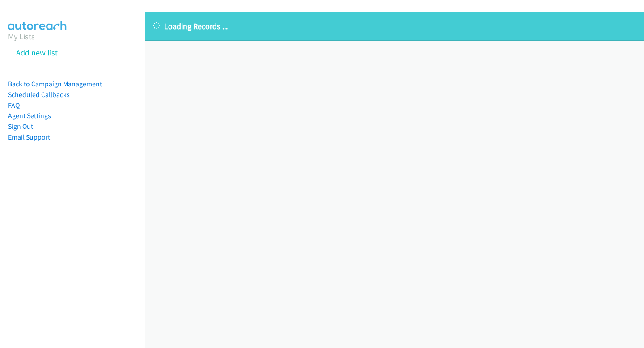 This screenshot has height=348, width=644. I want to click on a: Scheduled Callbacks, so click(39, 94).